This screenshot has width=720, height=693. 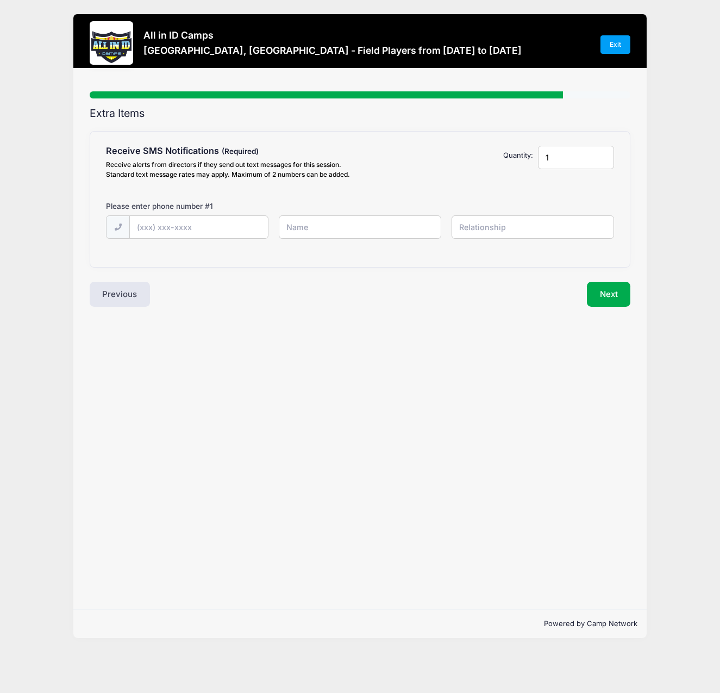 I want to click on button: Next, so click(x=609, y=294).